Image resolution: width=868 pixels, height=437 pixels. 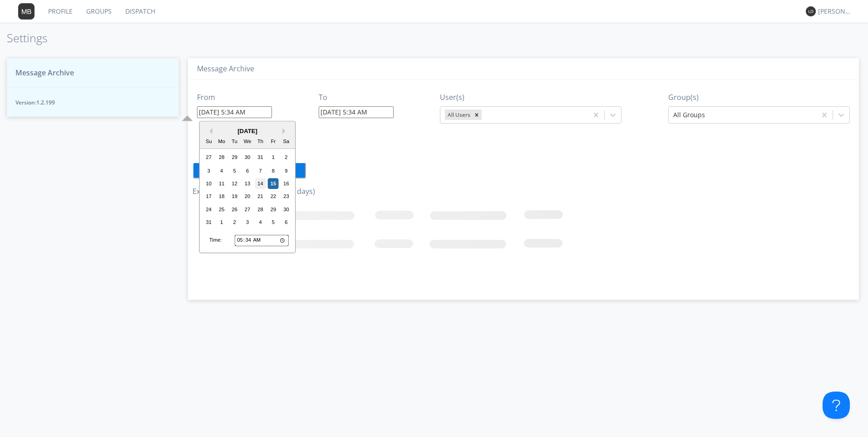 I want to click on button: Create Zip, so click(x=249, y=170).